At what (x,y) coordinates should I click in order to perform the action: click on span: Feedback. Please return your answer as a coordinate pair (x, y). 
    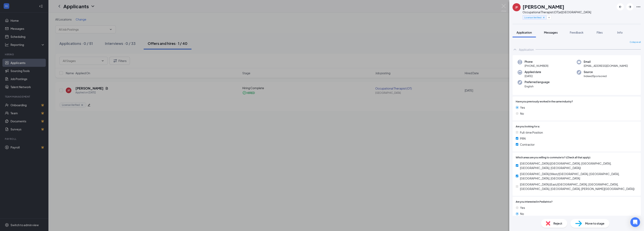
    Looking at the image, I should click on (576, 32).